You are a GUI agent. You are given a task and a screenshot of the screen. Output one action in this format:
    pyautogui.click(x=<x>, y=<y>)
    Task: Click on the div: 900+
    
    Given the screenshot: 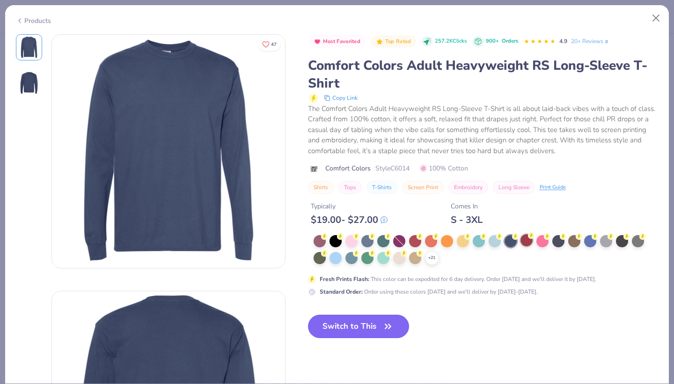 What is the action you would take?
    pyautogui.click(x=502, y=41)
    